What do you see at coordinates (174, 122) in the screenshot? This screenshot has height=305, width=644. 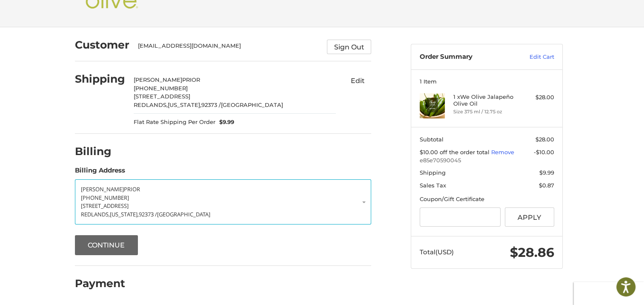 I see `span: Flat Rate Shipping Per Order` at bounding box center [174, 122].